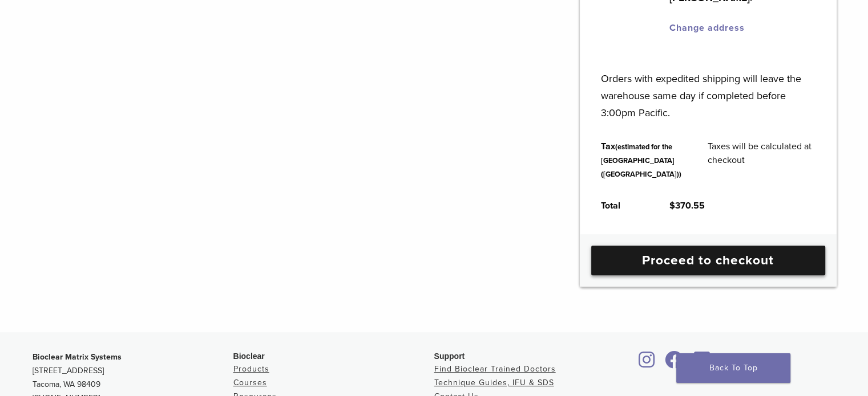 This screenshot has height=396, width=868. What do you see at coordinates (707, 28) in the screenshot?
I see `a: Change address` at bounding box center [707, 28].